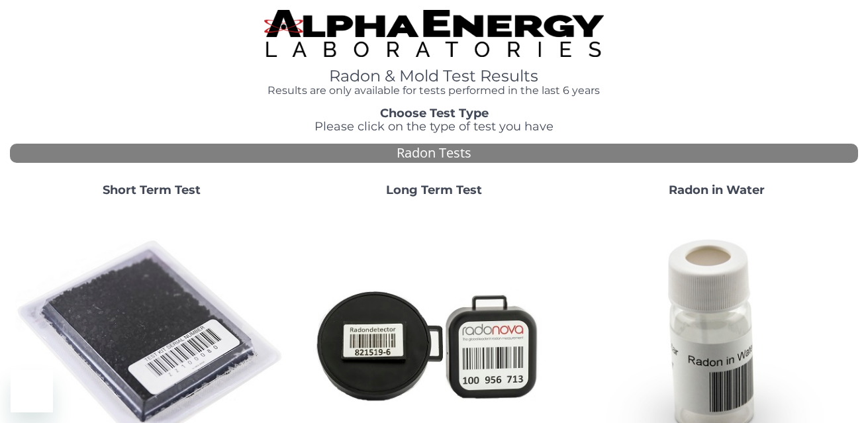 Image resolution: width=868 pixels, height=423 pixels. I want to click on strong: Long Term Test, so click(434, 190).